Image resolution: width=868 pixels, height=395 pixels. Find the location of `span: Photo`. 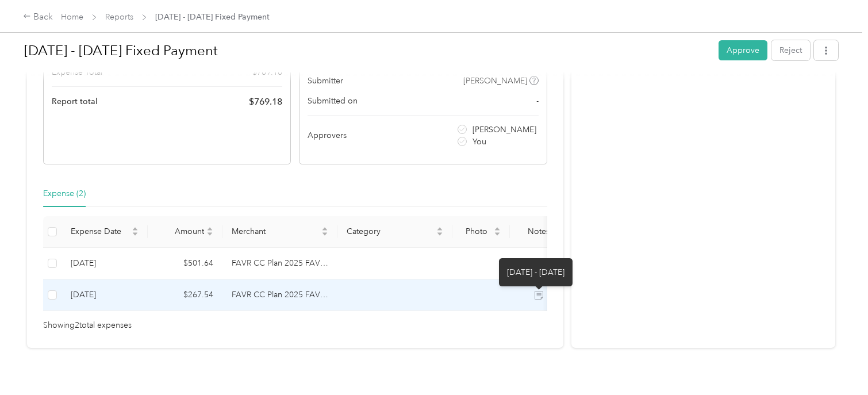

span: Photo is located at coordinates (477, 231).